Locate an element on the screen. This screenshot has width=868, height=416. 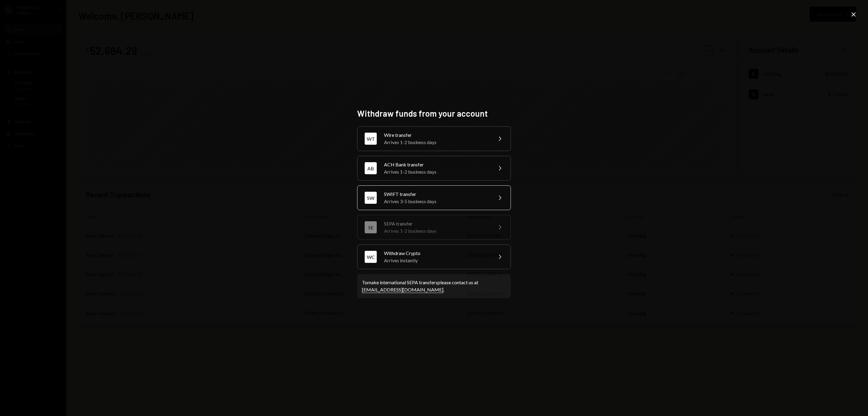
div: WC is located at coordinates (371, 257).